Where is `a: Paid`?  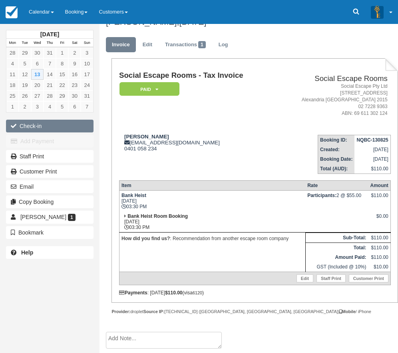 a: Paid is located at coordinates (148, 89).